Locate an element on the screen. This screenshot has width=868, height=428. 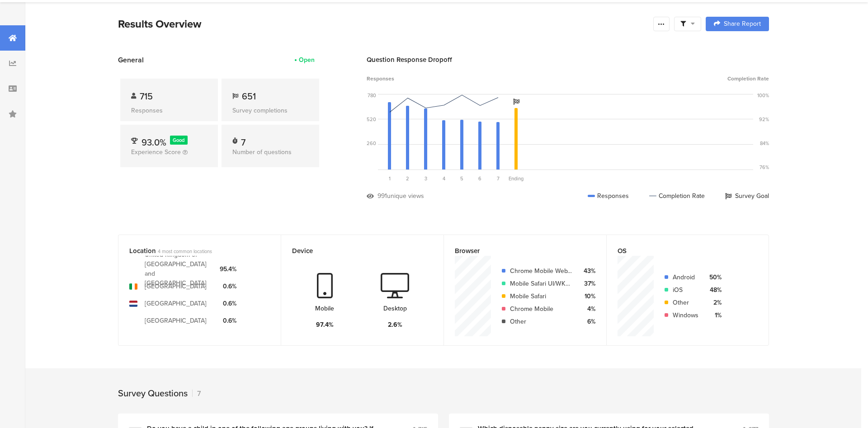
div: Survey completions is located at coordinates (270, 110).